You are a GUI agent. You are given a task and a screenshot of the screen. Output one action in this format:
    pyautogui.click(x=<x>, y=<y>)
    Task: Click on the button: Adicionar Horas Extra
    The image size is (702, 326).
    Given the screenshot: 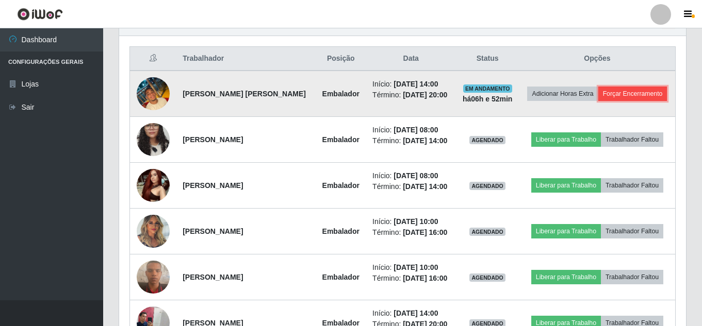 What is the action you would take?
    pyautogui.click(x=562, y=94)
    